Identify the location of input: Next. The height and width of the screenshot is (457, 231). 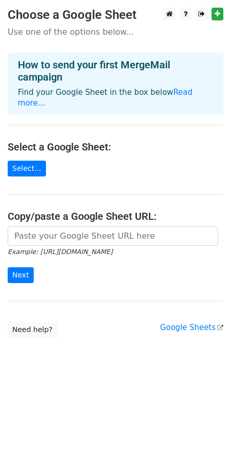
(20, 275).